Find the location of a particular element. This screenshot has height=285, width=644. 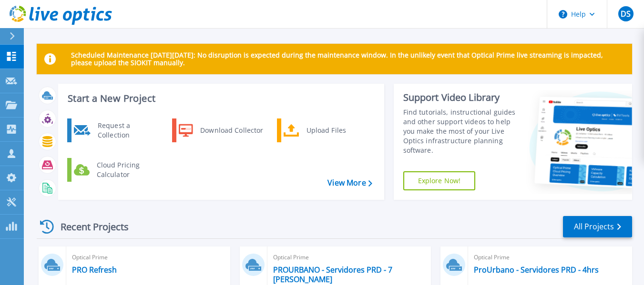

a: Explore Now! is located at coordinates (439, 181).